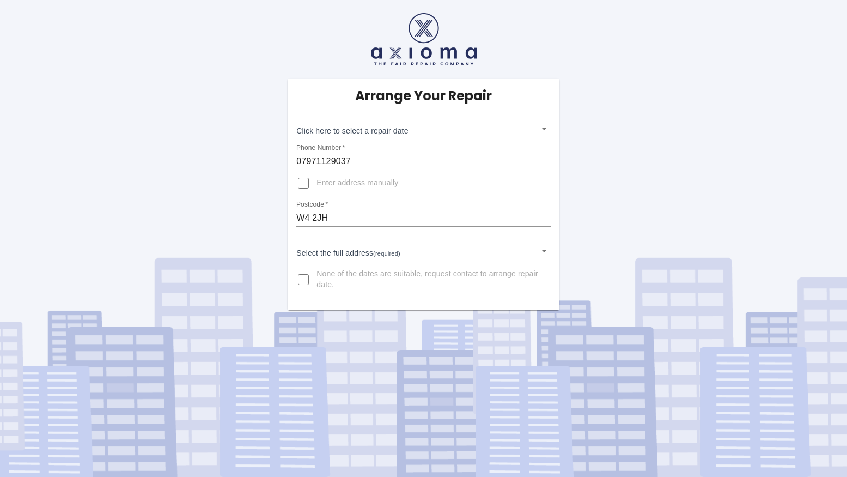  Describe the element at coordinates (423, 96) in the screenshot. I see `h5: Arrange Your Repair` at that location.